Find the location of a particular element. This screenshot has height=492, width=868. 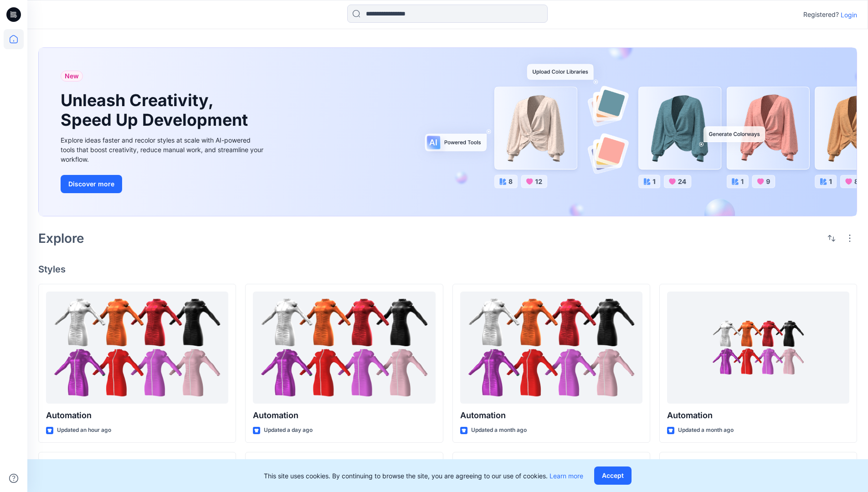

p: Login is located at coordinates (849, 14).